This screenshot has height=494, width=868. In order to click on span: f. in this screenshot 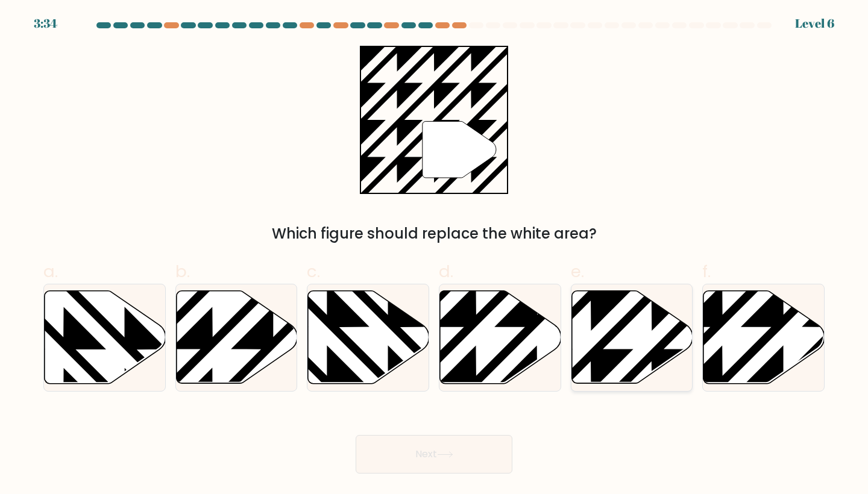, I will do `click(707, 271)`.